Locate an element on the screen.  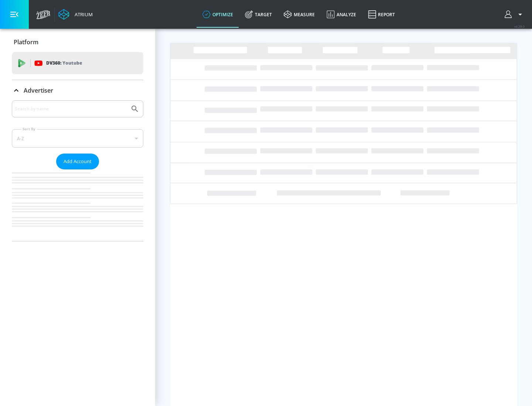
a: Analyze is located at coordinates (341, 14).